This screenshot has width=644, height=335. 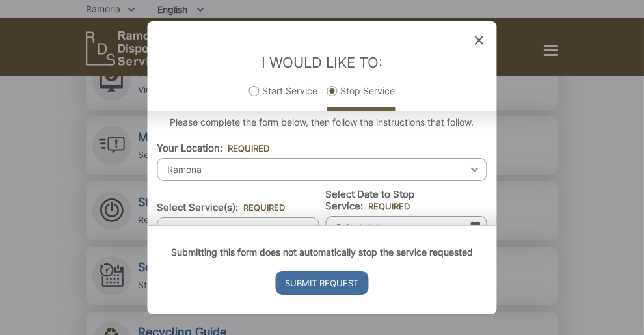 I want to click on label: Your Location:, so click(x=214, y=148).